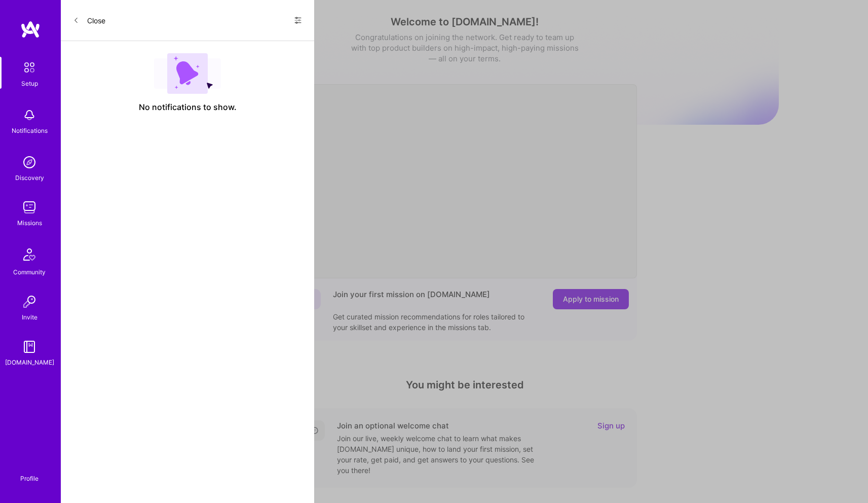 Image resolution: width=868 pixels, height=503 pixels. I want to click on img: bell, so click(29, 115).